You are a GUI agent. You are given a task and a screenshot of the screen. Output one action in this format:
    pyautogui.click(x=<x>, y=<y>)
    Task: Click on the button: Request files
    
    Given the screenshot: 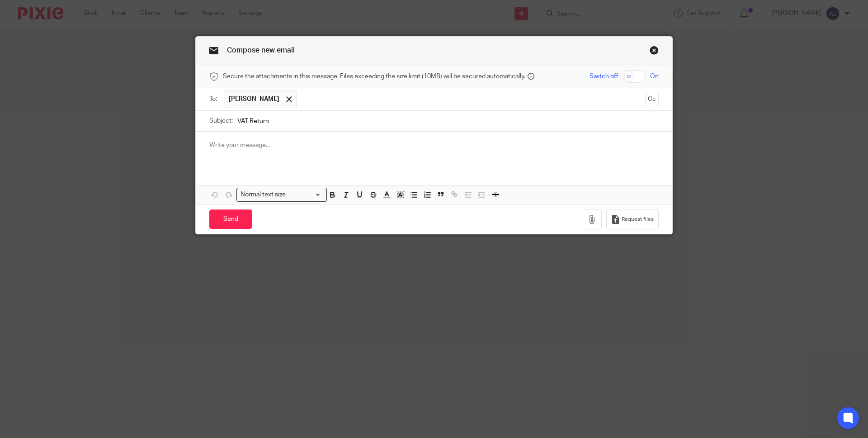 What is the action you would take?
    pyautogui.click(x=632, y=219)
    